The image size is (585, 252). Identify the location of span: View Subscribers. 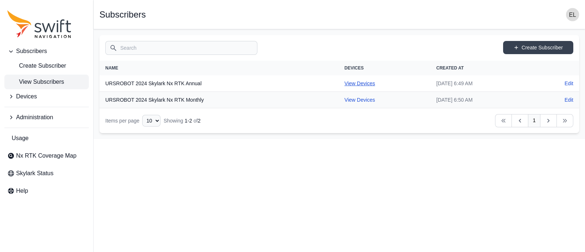
(35, 82).